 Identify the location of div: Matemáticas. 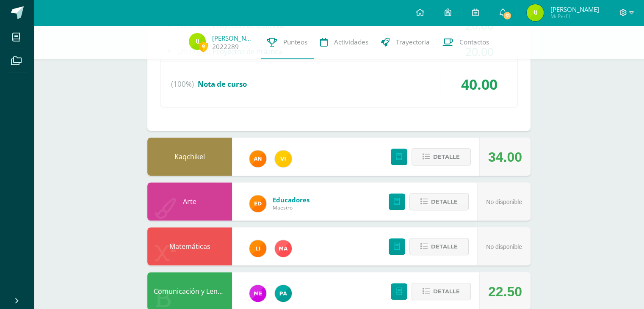
(190, 247).